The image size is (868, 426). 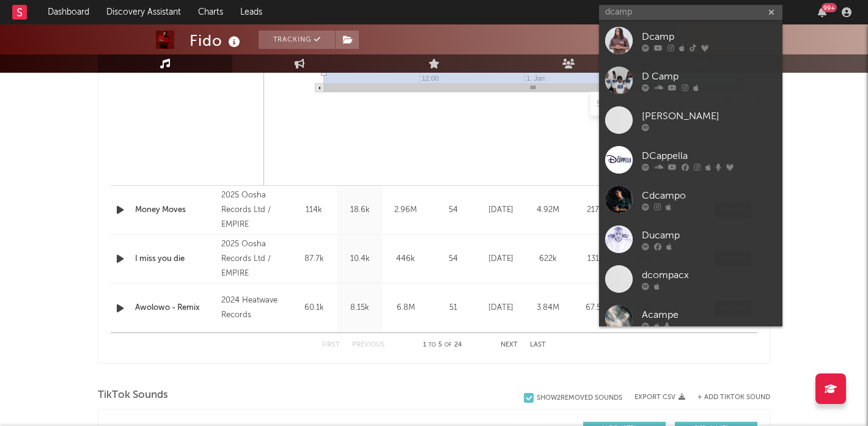 I want to click on div: 3.84M, so click(x=548, y=308).